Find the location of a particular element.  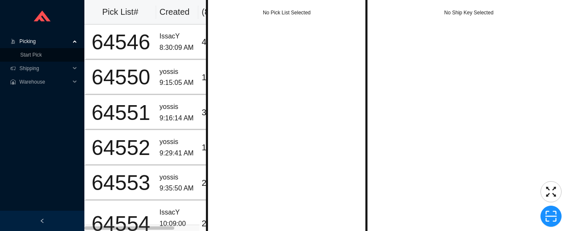

span: Shipping is located at coordinates (45, 68).